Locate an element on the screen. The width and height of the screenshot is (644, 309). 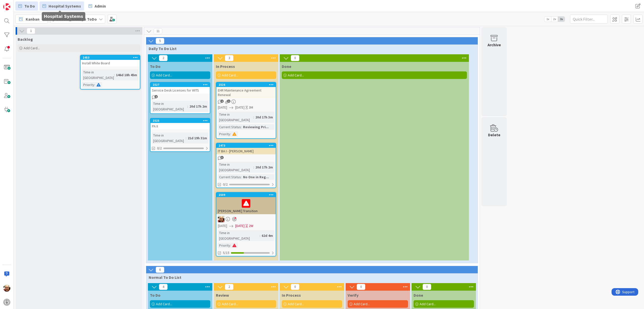
span: 6 is located at coordinates (160, 270).